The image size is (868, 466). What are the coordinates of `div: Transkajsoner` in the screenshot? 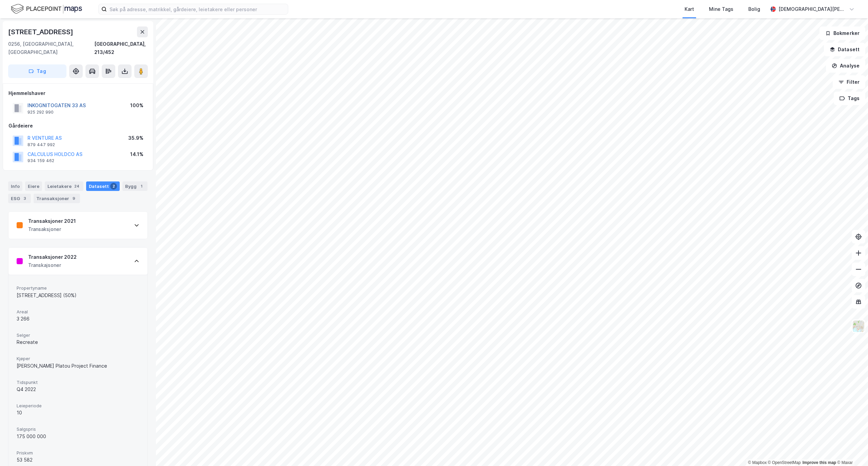 It's located at (52, 266).